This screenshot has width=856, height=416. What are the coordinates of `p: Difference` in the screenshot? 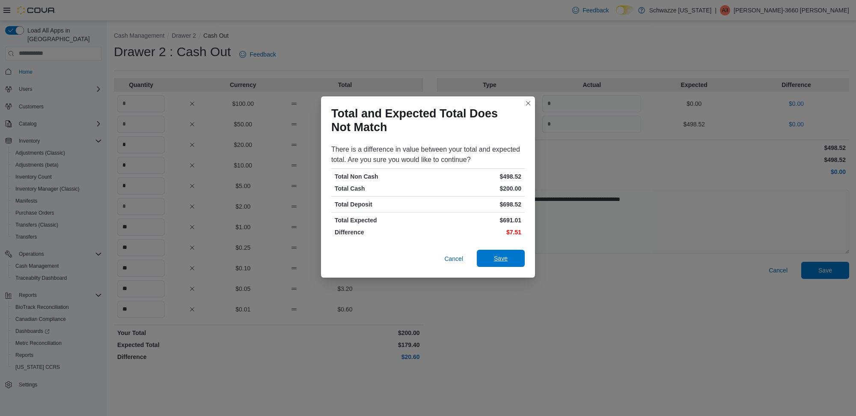 It's located at (381, 232).